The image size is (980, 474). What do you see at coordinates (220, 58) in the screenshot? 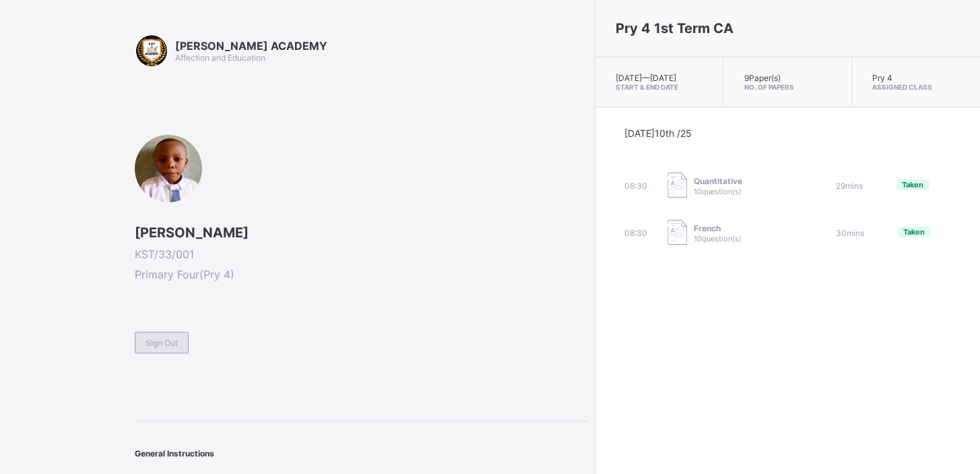
I see `span: Affection and Education` at bounding box center [220, 58].